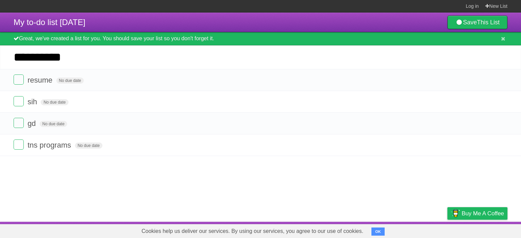 The height and width of the screenshot is (238, 521). What do you see at coordinates (477, 22) in the screenshot?
I see `a: SaveThis List` at bounding box center [477, 22].